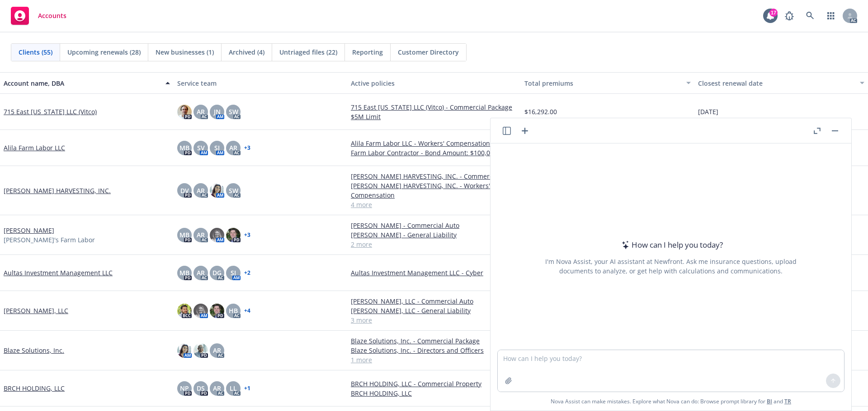  What do you see at coordinates (603, 83) in the screenshot?
I see `div: Total premiums` at bounding box center [603, 83].